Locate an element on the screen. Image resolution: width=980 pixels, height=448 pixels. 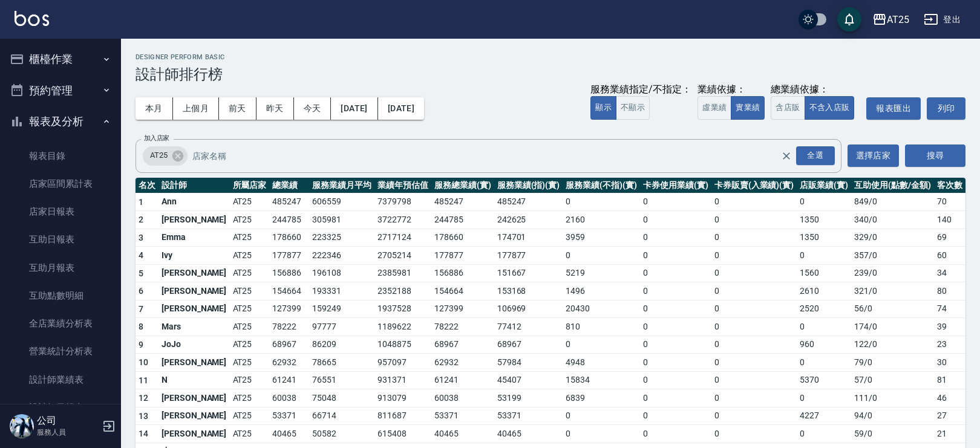
td: 1350 is located at coordinates (823, 221).